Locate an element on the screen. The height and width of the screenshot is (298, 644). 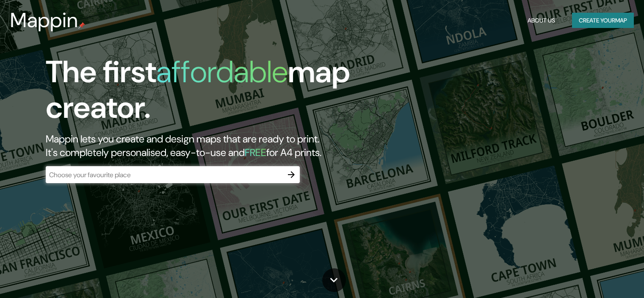
h2: Mappin lets you create and design maps that are ready to print. It's completely personalised, eas... is located at coordinates (206, 146).